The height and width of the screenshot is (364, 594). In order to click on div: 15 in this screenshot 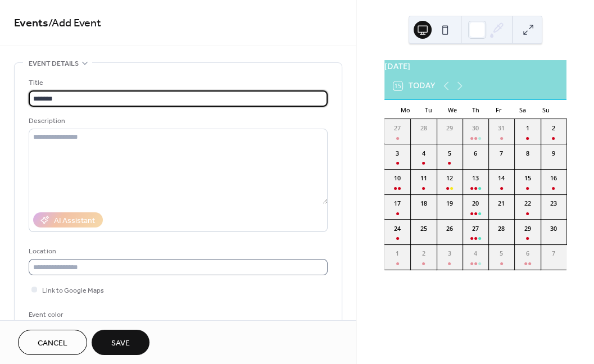, I will do `click(527, 178)`.